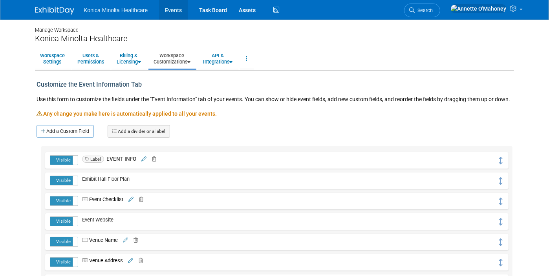 The height and width of the screenshot is (276, 549). What do you see at coordinates (274, 38) in the screenshot?
I see `div: Konica Minolta Healthcare` at bounding box center [274, 38].